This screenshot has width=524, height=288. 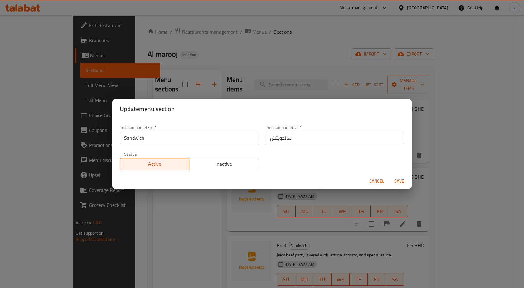 What do you see at coordinates (399, 181) in the screenshot?
I see `span: Save` at bounding box center [399, 181].